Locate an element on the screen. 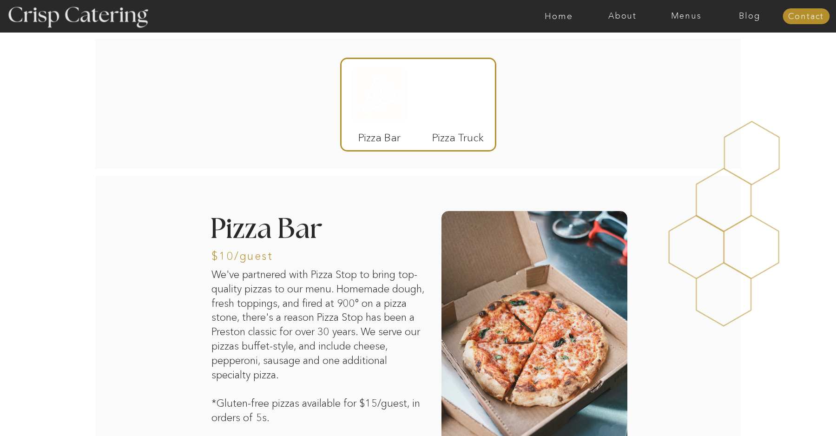 Image resolution: width=836 pixels, height=436 pixels. h2: Pizza Bar is located at coordinates (296, 230).